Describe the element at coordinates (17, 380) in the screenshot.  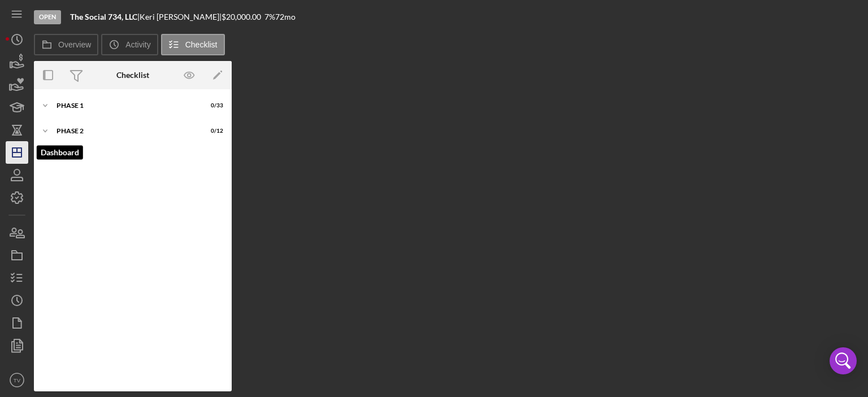
I see `button: TV` at that location.